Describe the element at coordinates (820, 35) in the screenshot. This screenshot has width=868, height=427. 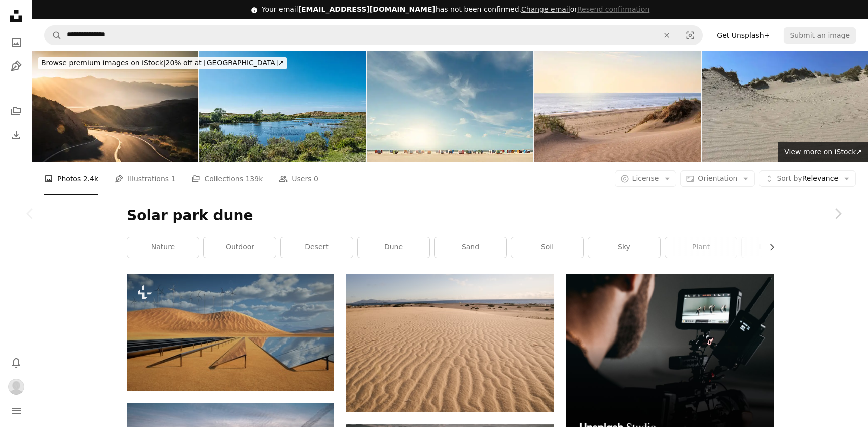
I see `button: Submit an image` at that location.